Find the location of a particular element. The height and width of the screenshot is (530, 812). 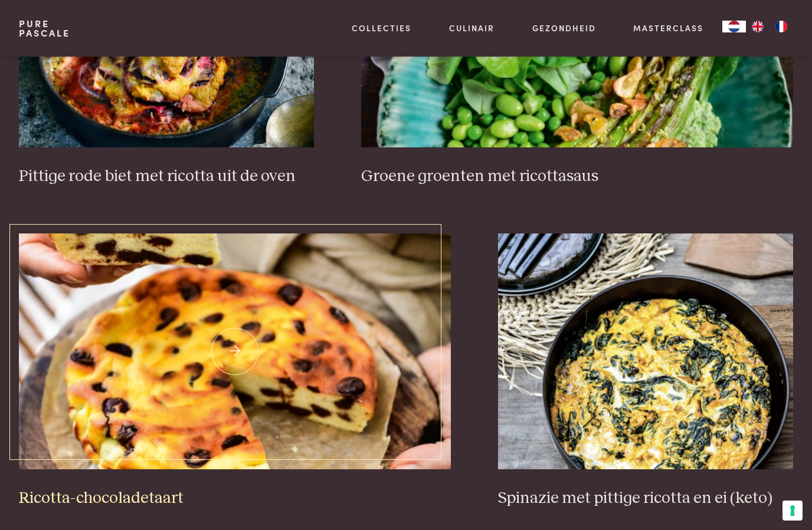

h3: Spinazie met pittige ricotta en ei (keto) is located at coordinates (646, 498).